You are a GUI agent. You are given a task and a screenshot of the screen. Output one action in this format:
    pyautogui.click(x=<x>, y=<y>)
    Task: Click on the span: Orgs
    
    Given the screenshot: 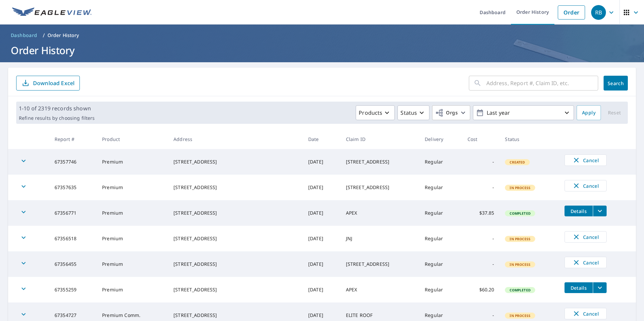 What is the action you would take?
    pyautogui.click(x=446, y=113)
    